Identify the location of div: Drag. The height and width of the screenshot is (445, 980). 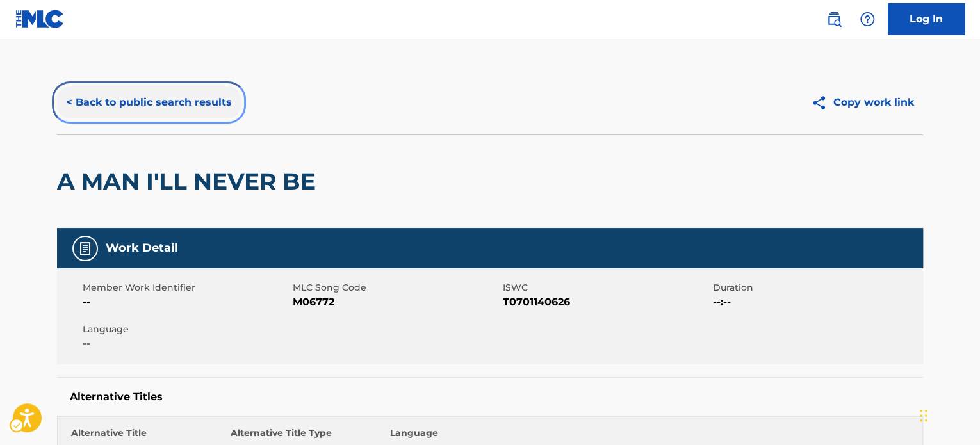
(923, 416).